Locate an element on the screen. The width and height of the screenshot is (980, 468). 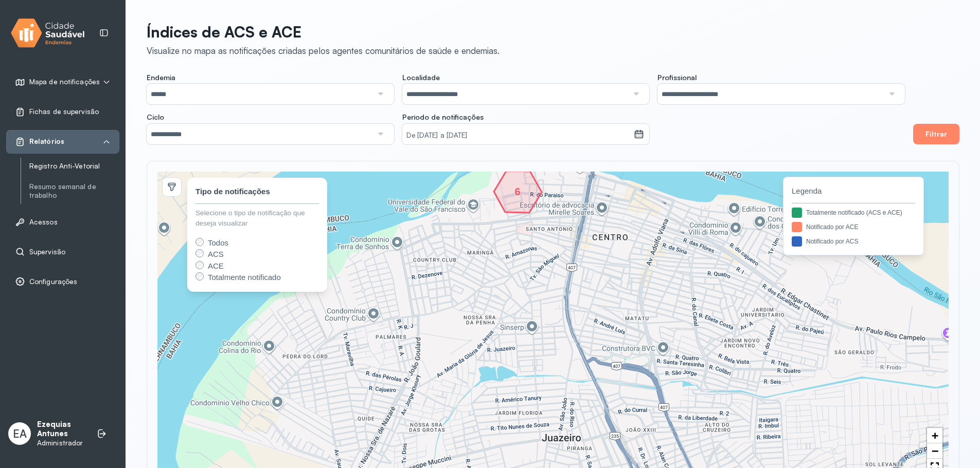
div: Notificado por ACE is located at coordinates (831, 227).